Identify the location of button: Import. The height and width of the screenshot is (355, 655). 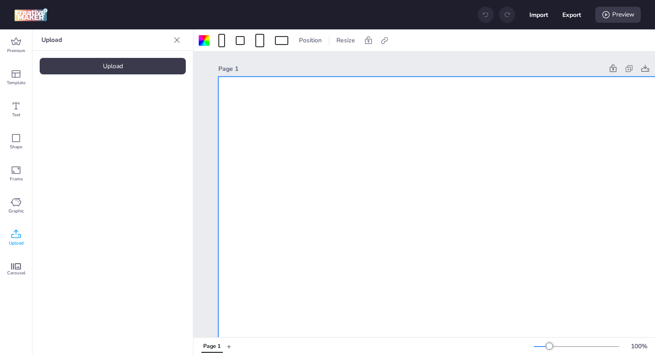
(538, 15).